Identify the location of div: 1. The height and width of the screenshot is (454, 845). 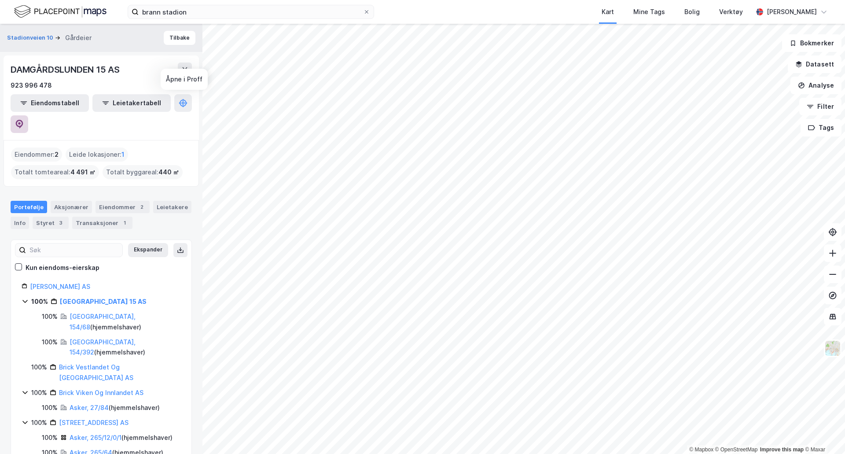
(124, 223).